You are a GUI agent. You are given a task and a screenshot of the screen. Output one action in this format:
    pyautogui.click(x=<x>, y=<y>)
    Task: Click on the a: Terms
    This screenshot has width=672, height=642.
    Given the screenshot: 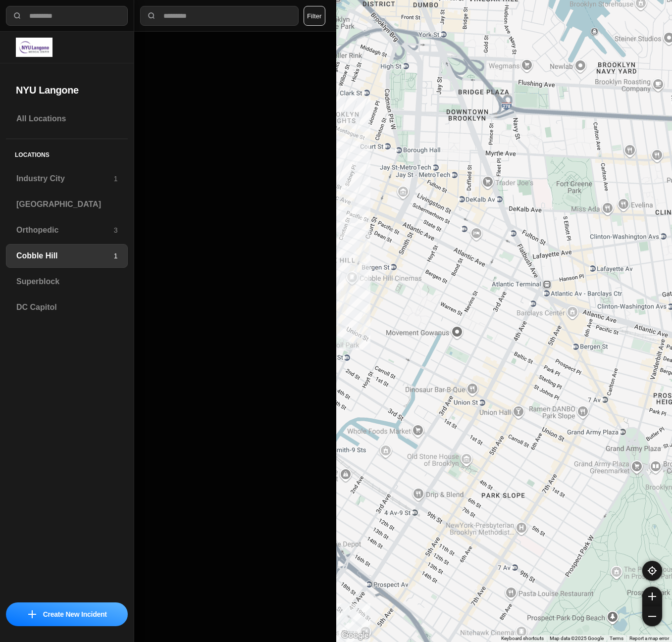 What is the action you would take?
    pyautogui.click(x=616, y=638)
    